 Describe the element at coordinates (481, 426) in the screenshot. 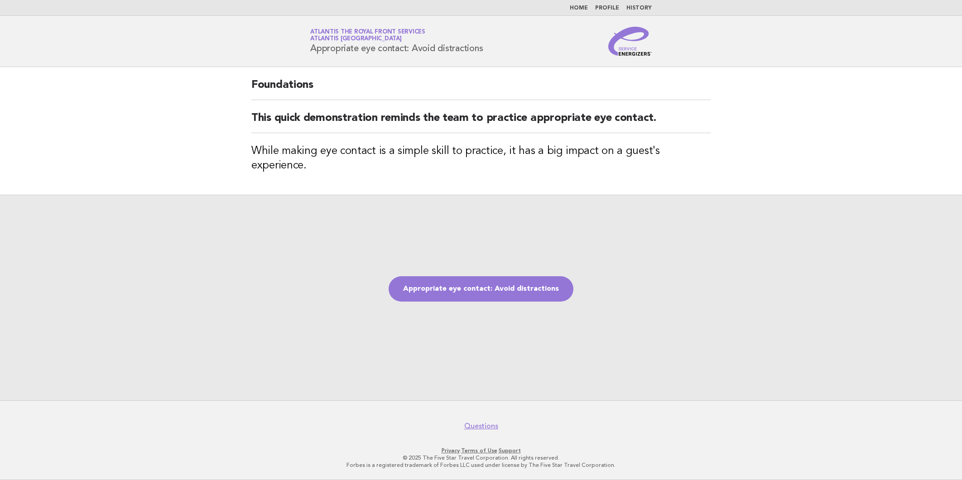

I see `a: Questions` at that location.